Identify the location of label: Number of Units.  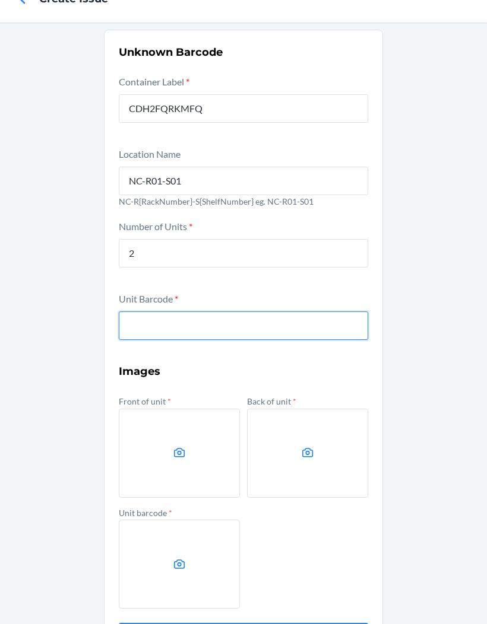
(156, 226).